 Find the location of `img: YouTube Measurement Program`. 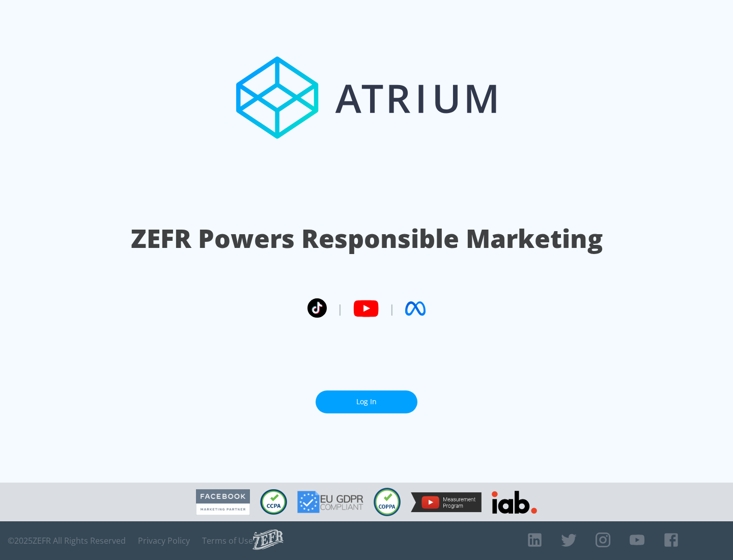

img: YouTube Measurement Program is located at coordinates (446, 502).